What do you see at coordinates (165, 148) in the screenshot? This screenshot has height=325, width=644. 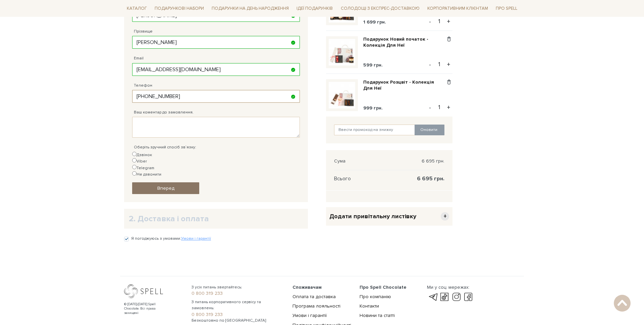 I see `label: Оберіть зручний спосіб зв`язку:` at bounding box center [165, 148].